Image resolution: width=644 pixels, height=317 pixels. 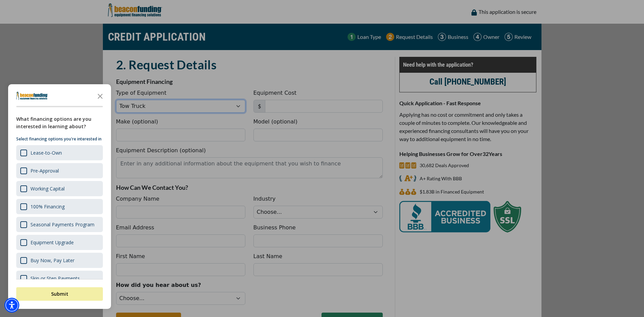 I want to click on button: Close the survey, so click(x=100, y=96).